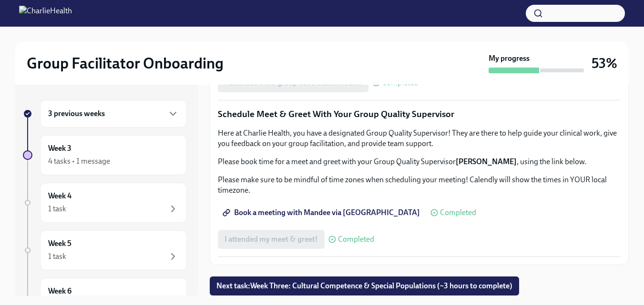 This screenshot has height=305, width=644. What do you see at coordinates (59, 244) in the screenshot?
I see `h6: Week 5` at bounding box center [59, 244].